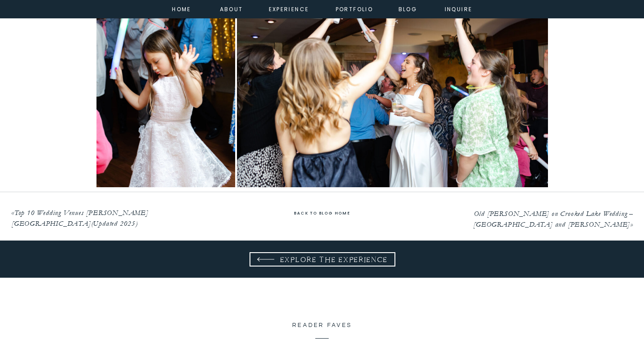 The width and height of the screenshot is (644, 344). What do you see at coordinates (408, 9) in the screenshot?
I see `a: Blog` at bounding box center [408, 9].